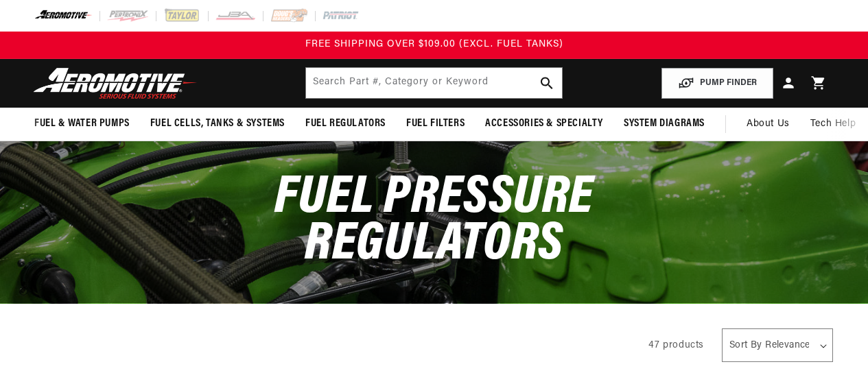  I want to click on span: FREE SHIPPING OVER $109.00 (EXCL. FUEL TANKS), so click(434, 44).